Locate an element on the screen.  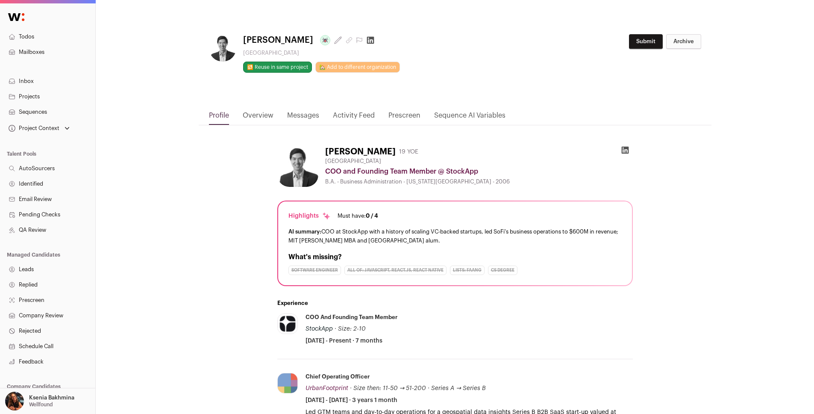
h2: Experience is located at coordinates (455, 303).